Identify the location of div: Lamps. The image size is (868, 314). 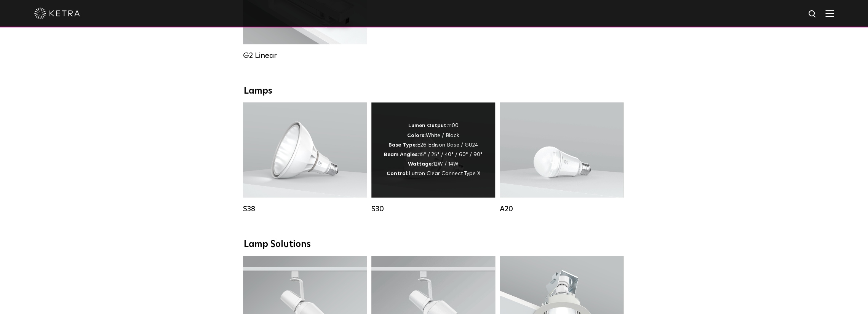
(434, 91).